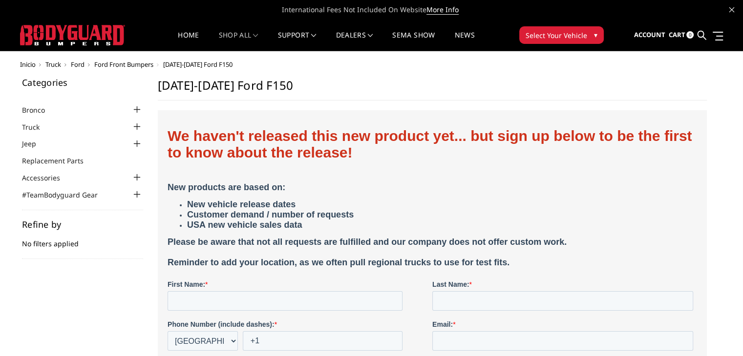  What do you see at coordinates (59, 161) in the screenshot?
I see `a: Replacement Parts` at bounding box center [59, 161].